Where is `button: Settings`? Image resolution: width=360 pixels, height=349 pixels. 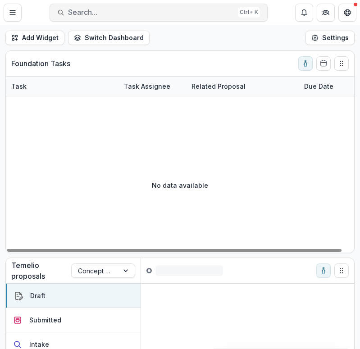 button: Settings is located at coordinates (330, 38).